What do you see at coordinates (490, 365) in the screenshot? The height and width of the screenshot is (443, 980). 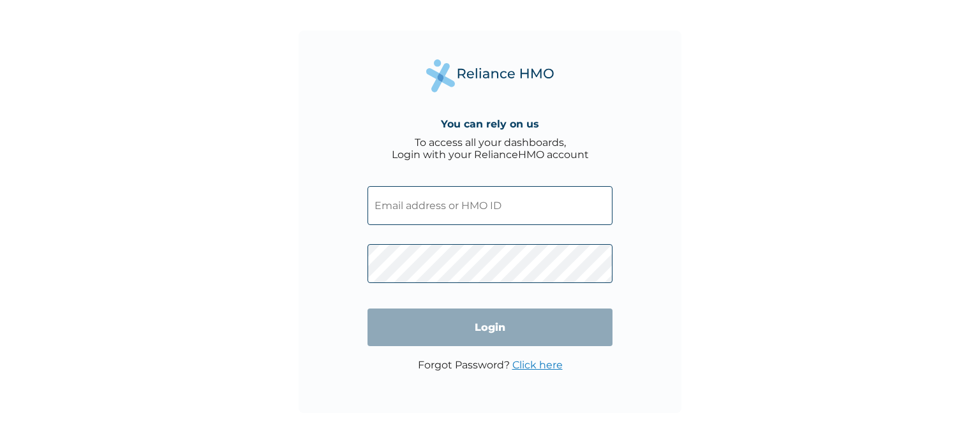 I see `p: Forgot Password?` at bounding box center [490, 365].